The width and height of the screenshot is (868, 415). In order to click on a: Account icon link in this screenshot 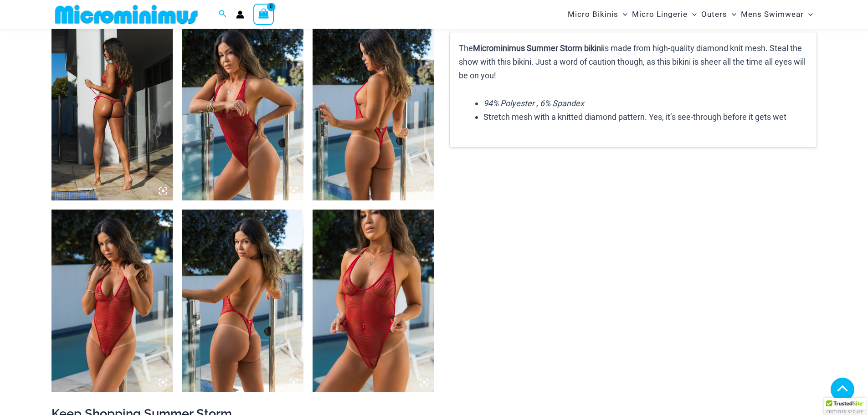, I will do `click(240, 15)`.